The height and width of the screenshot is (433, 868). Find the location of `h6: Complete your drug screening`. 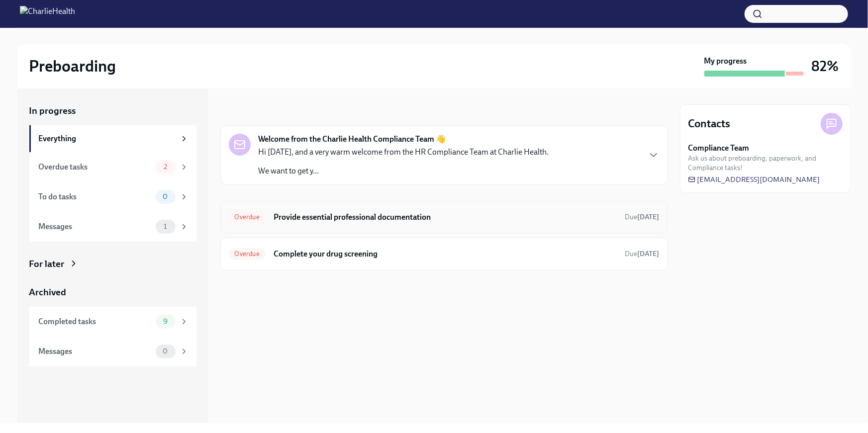

h6: Complete your drug screening is located at coordinates (446, 254).